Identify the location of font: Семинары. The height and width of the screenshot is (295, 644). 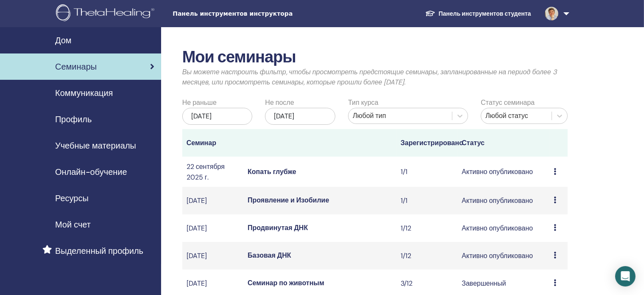
(76, 67).